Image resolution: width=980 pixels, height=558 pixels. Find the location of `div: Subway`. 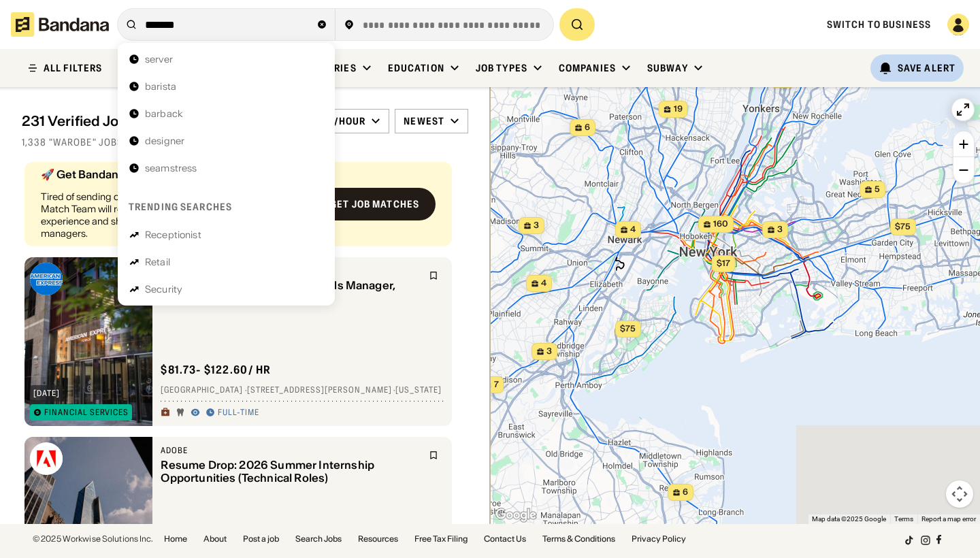

div: Subway is located at coordinates (668, 68).